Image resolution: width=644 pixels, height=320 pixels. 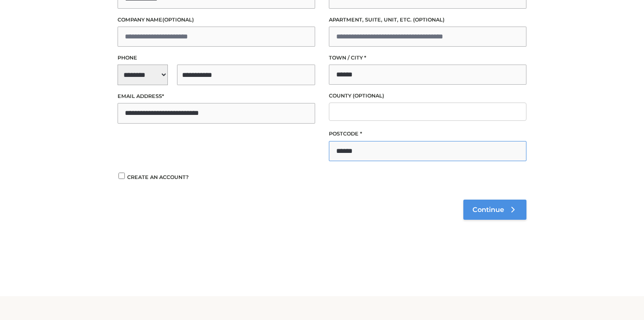 What do you see at coordinates (488, 210) in the screenshot?
I see `span: Continue` at bounding box center [488, 210].